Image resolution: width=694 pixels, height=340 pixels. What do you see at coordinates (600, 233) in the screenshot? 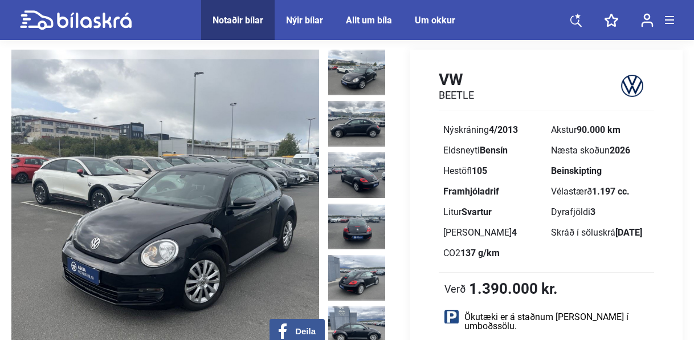
I see `div: Skráð í söluskrá` at bounding box center [600, 233].